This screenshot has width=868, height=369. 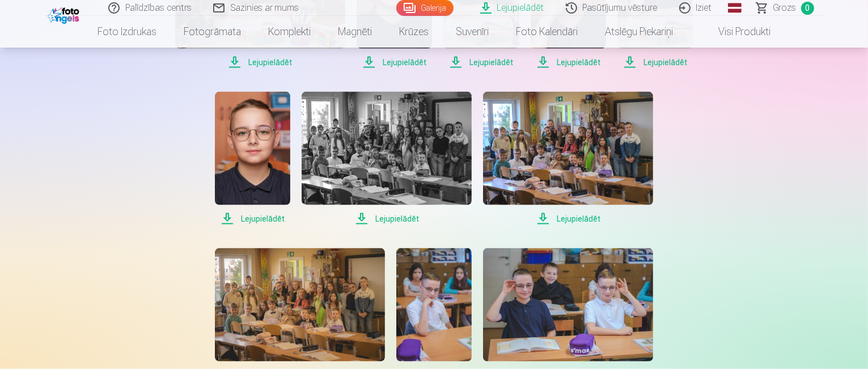 What do you see at coordinates (64, 14) in the screenshot?
I see `img: /fa1` at bounding box center [64, 14].